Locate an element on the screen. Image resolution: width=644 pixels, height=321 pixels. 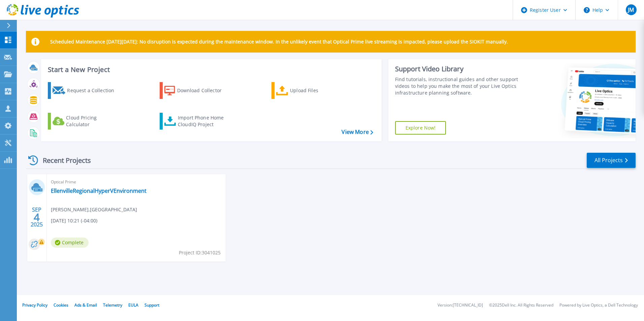
span: Optical Prime is located at coordinates (136, 182).